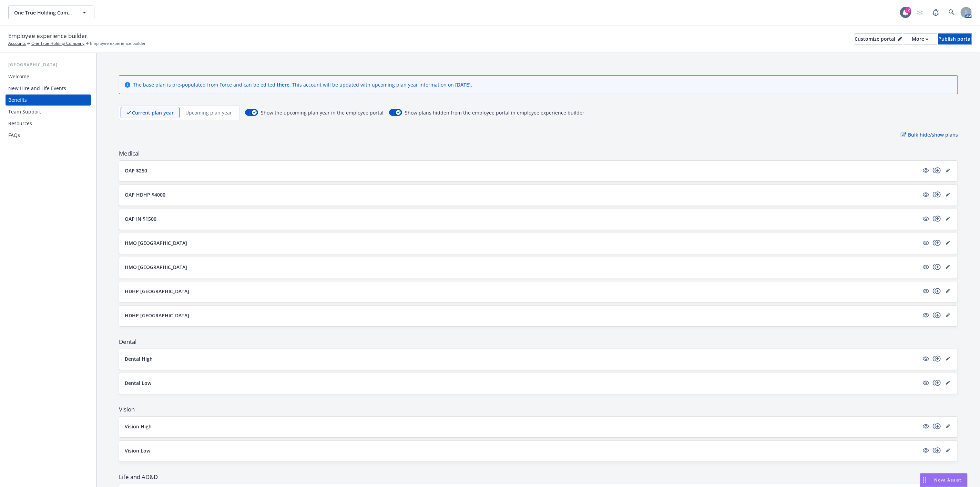  I want to click on button: OAP IN $1500, so click(522, 218).